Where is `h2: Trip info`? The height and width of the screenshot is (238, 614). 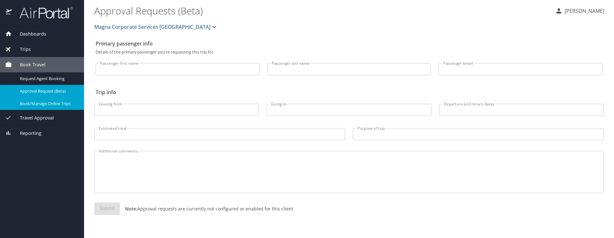 h2: Trip info is located at coordinates (349, 92).